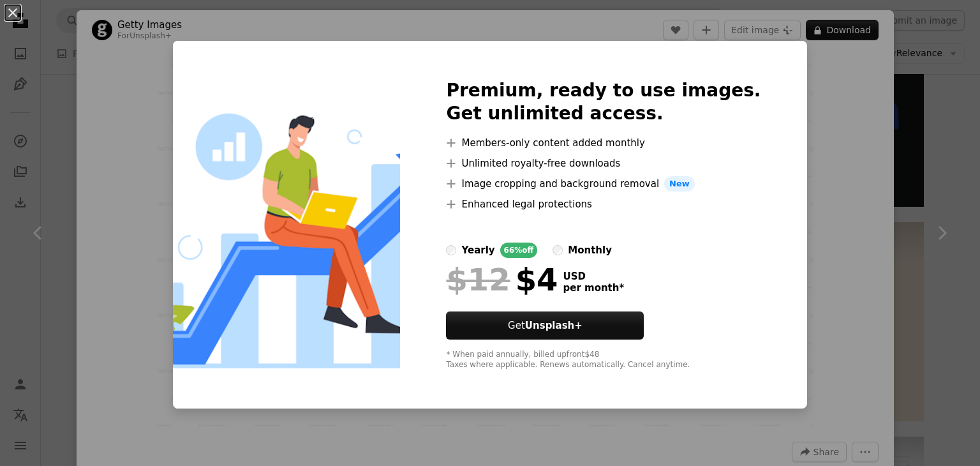  I want to click on button: GetUnsplash+, so click(545, 326).